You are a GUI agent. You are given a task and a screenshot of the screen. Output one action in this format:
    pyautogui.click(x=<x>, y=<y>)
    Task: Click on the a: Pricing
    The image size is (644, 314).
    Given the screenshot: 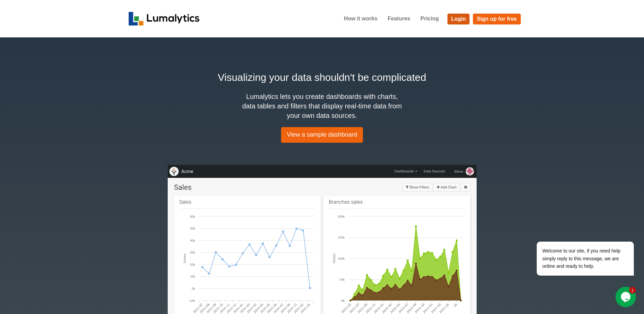 What is the action you would take?
    pyautogui.click(x=430, y=19)
    